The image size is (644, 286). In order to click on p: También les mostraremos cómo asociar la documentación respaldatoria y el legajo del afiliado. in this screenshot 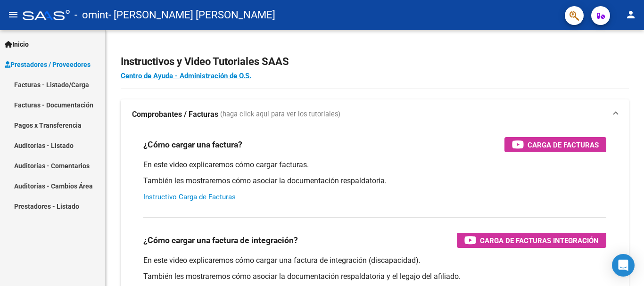, I will do `click(375, 276)`.